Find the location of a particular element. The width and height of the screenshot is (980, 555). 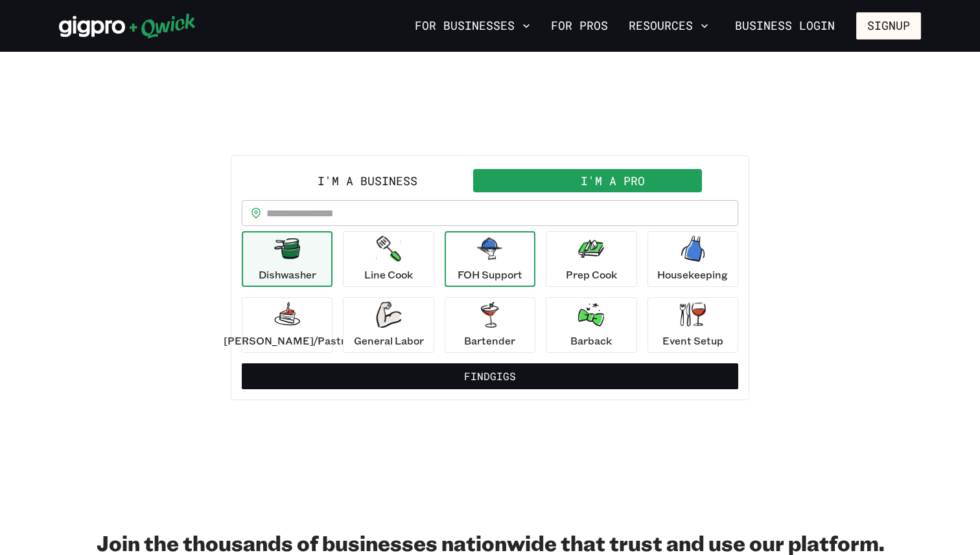

button: Dishwasher is located at coordinates (287, 259).